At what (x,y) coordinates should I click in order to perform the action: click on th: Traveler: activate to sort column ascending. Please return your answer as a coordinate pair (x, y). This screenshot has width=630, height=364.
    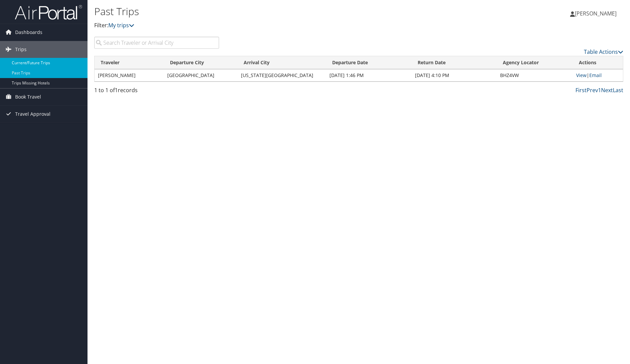
    Looking at the image, I should click on (129, 63).